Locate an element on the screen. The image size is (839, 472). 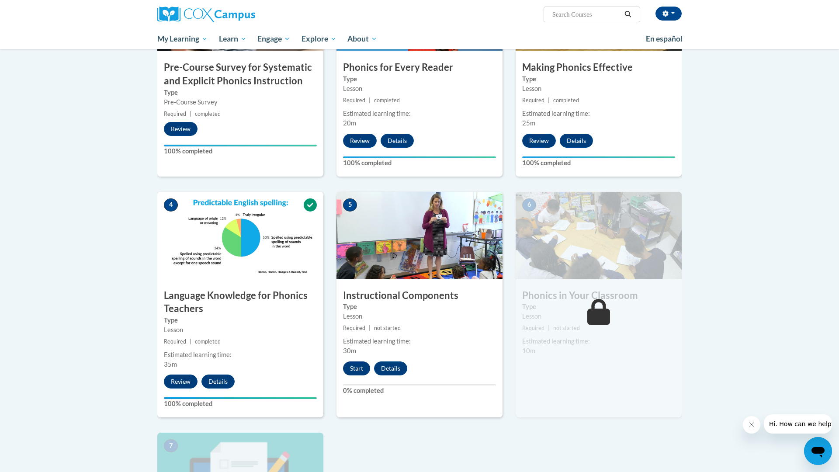
span: 4 is located at coordinates (171, 205).